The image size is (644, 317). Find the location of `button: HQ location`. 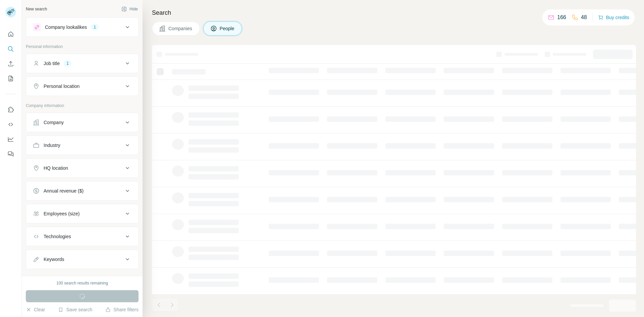

button: HQ location is located at coordinates (82, 168).